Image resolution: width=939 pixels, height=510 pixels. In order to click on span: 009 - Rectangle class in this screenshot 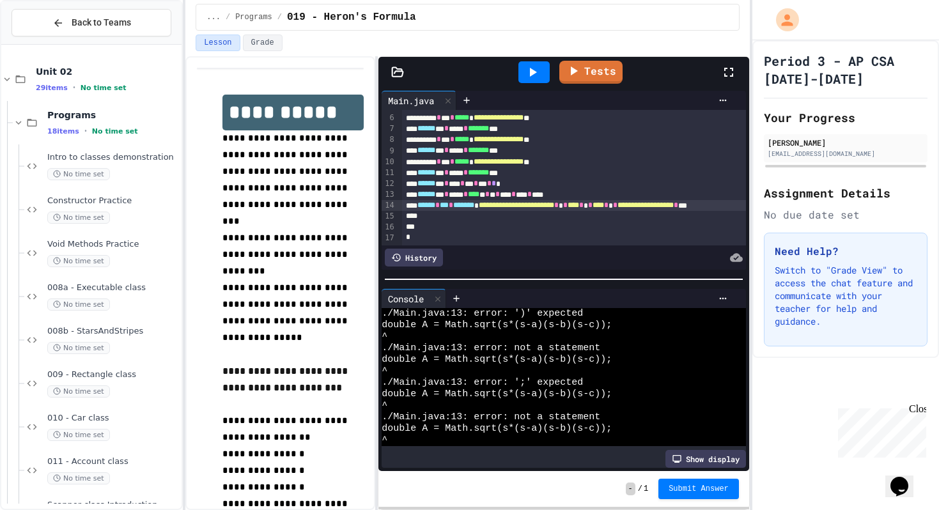, I will do `click(113, 375)`.